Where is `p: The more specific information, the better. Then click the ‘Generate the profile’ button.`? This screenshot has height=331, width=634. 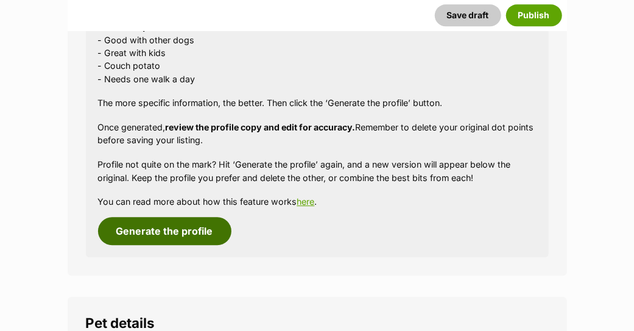
p: The more specific information, the better. Then click the ‘Generate the profile’ button. is located at coordinates (317, 102).